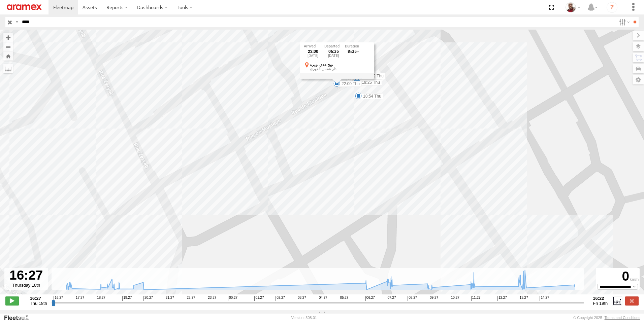 This screenshot has height=321, width=644. I want to click on span: 00:27, so click(233, 298).